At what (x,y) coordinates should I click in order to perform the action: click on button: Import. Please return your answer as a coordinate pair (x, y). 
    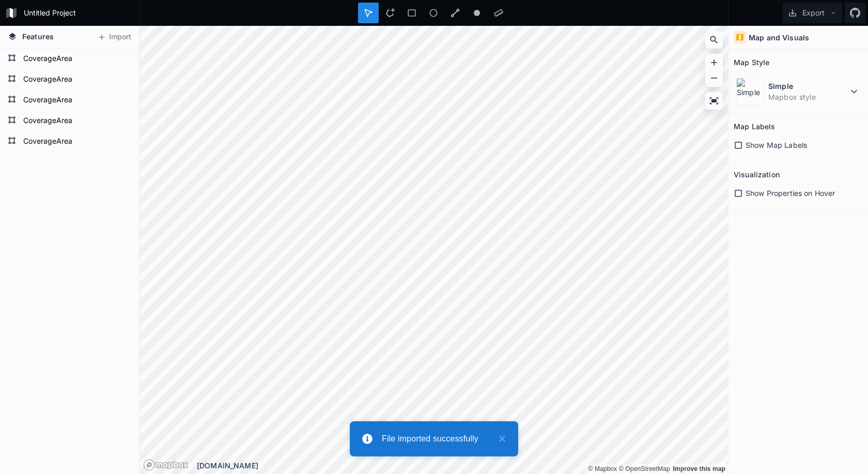
    Looking at the image, I should click on (114, 37).